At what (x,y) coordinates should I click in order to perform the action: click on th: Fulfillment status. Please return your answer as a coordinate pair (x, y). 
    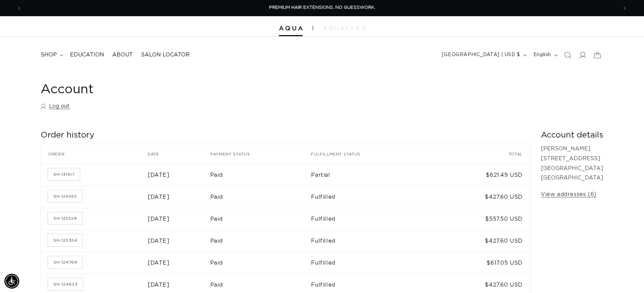
    Looking at the image, I should click on (371, 154).